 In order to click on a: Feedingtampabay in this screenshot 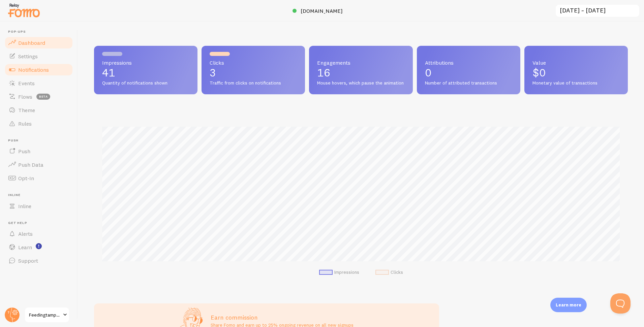, I will do `click(47, 315)`.